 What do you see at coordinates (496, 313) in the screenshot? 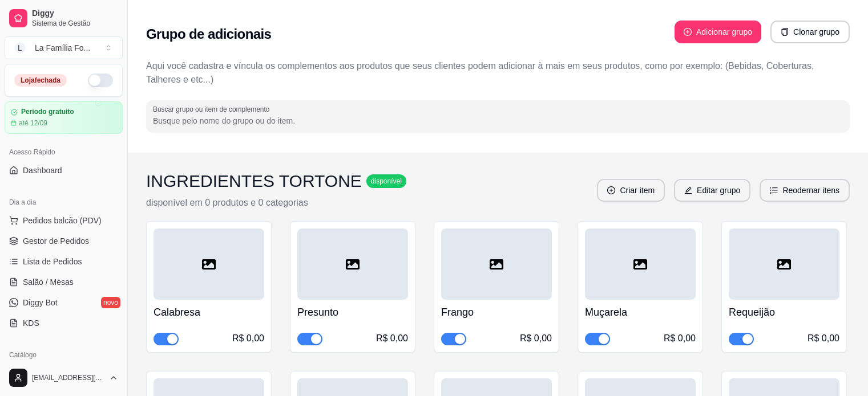
I see `h4: Frango` at bounding box center [496, 313].